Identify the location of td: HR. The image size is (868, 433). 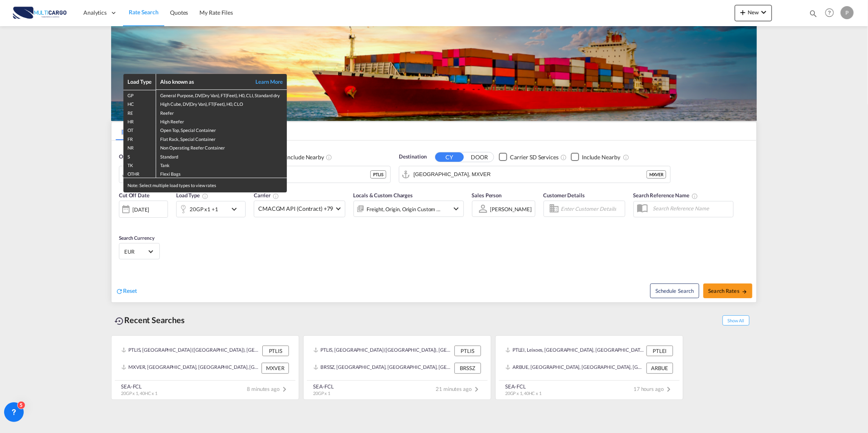
(139, 121).